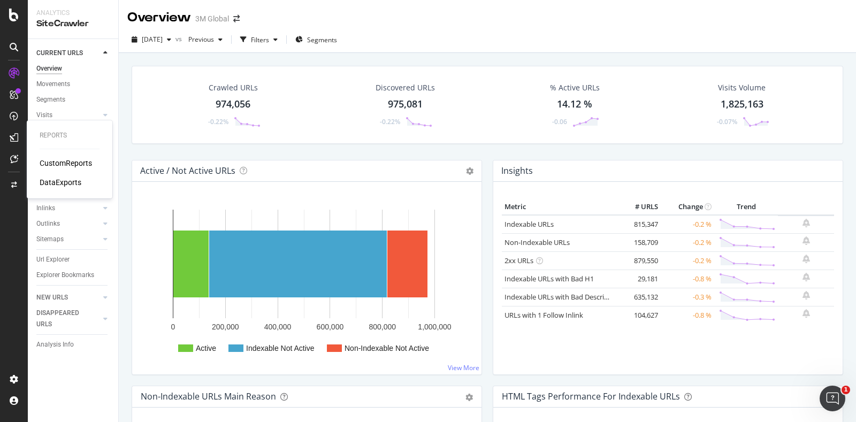  I want to click on span: Segments, so click(322, 40).